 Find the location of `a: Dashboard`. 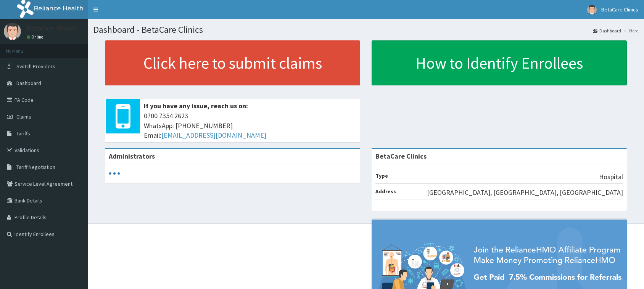

a: Dashboard is located at coordinates (607, 30).